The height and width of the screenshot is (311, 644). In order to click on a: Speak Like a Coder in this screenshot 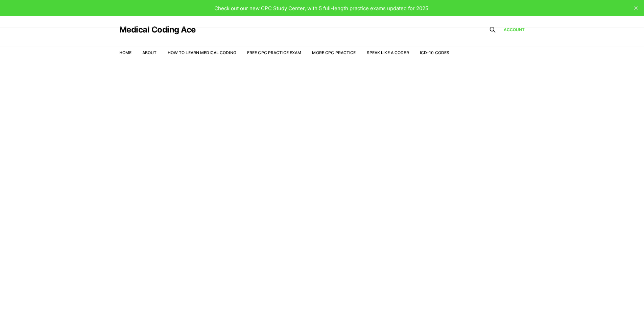, I will do `click(388, 52)`.